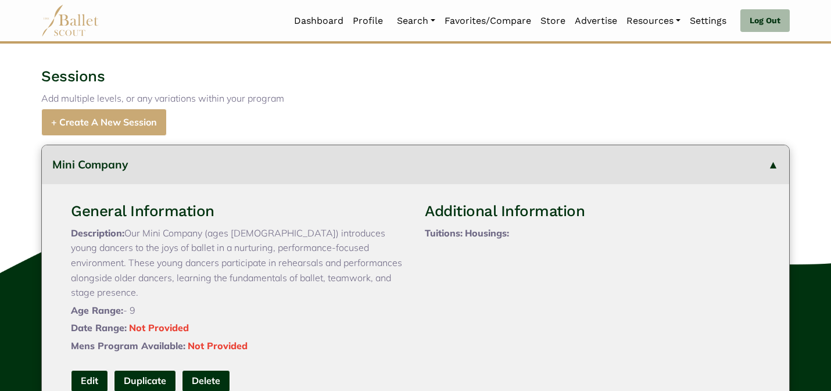  What do you see at coordinates (596, 21) in the screenshot?
I see `a: Advertise` at bounding box center [596, 21].